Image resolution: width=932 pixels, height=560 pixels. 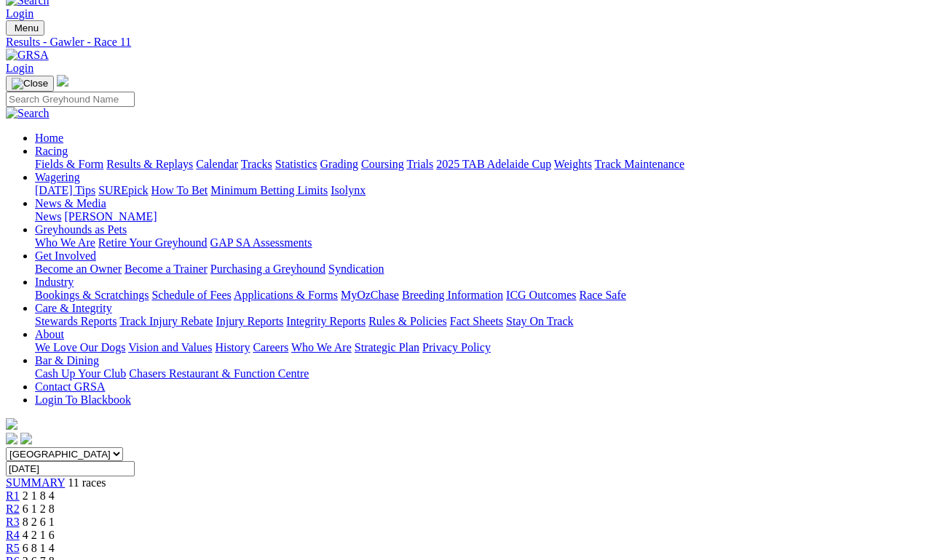 What do you see at coordinates (38, 509) in the screenshot?
I see `span: 6 1 2 8` at bounding box center [38, 509].